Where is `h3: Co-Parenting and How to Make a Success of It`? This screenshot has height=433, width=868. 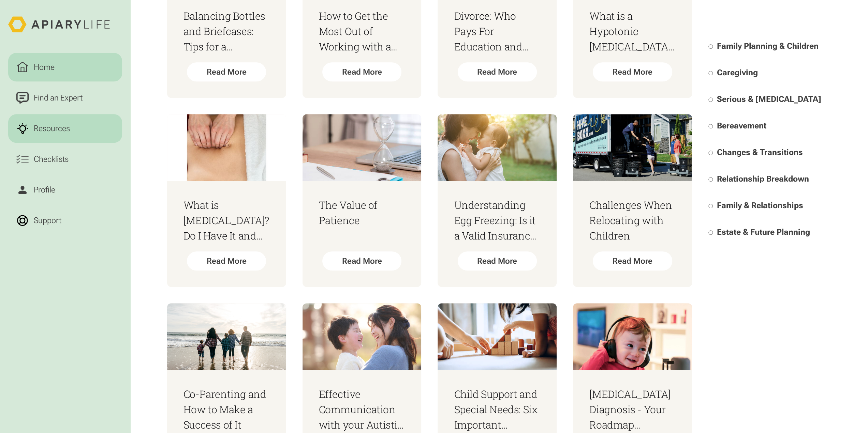 h3: Co-Parenting and How to Make a Success of It is located at coordinates (227, 410).